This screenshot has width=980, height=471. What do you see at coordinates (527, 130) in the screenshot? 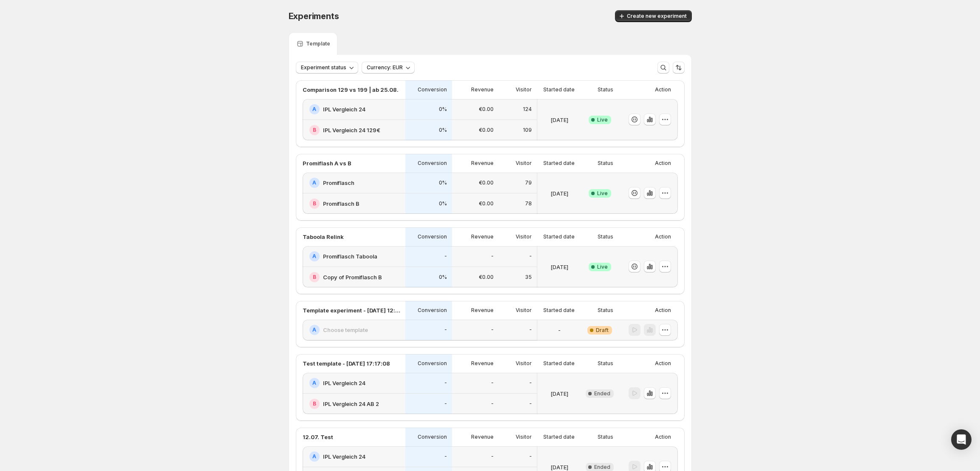
I see `p: 109` at bounding box center [527, 130].